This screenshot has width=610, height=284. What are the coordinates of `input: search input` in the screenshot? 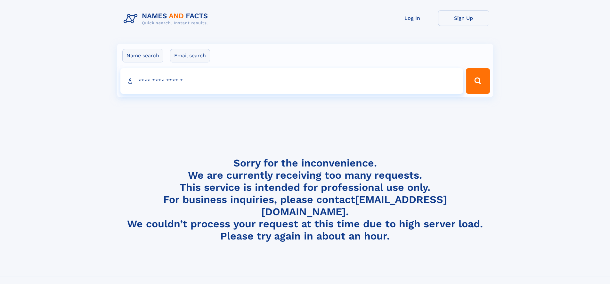 It's located at (292, 81).